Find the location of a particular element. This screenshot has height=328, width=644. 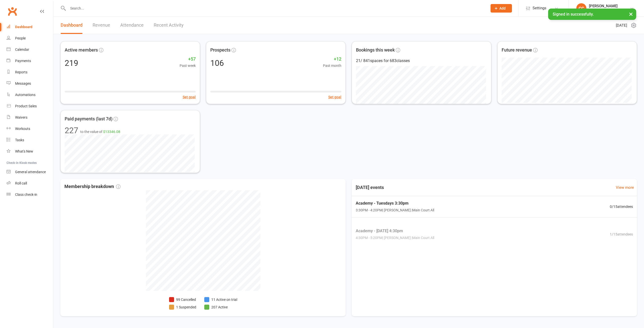

div: Reports is located at coordinates (21, 72).